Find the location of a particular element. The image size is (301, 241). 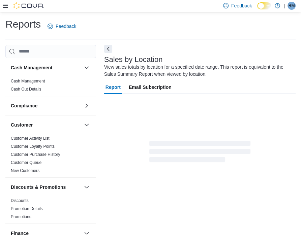

h3: Finance is located at coordinates (20, 234).